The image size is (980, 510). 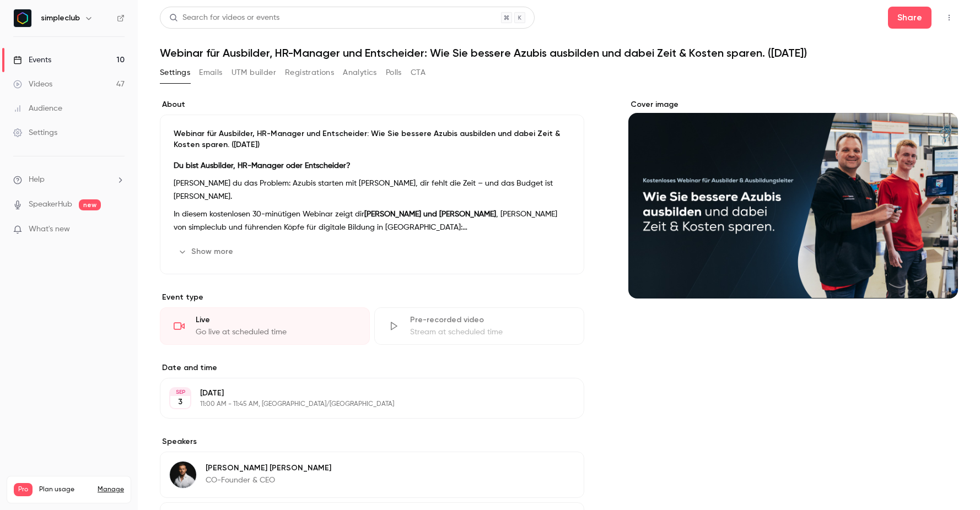 I want to click on span: What's new, so click(x=49, y=229).